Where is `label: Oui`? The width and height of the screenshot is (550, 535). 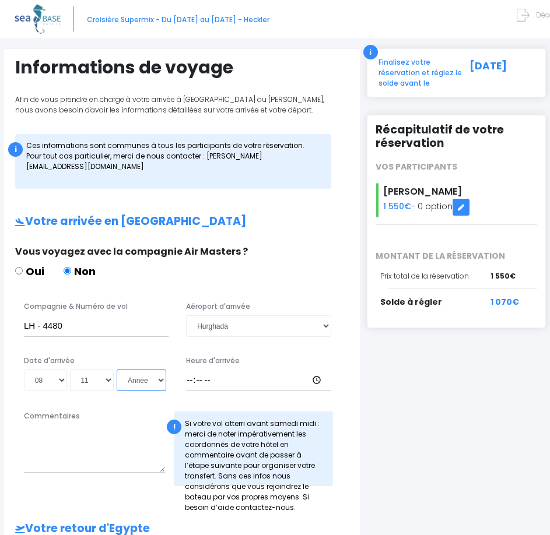 label: Oui is located at coordinates (30, 271).